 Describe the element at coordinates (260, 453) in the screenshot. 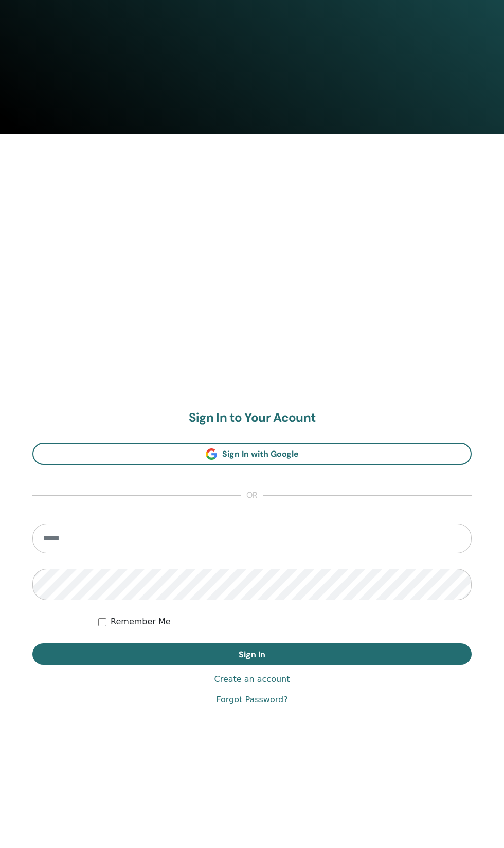

I see `span: Sign In with Google` at that location.